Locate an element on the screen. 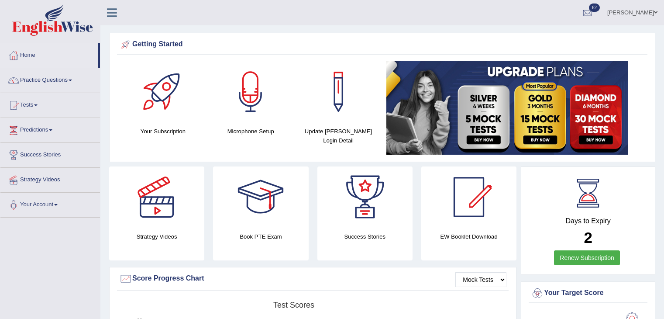 The image size is (664, 319). div: Getting Started is located at coordinates (382, 45).